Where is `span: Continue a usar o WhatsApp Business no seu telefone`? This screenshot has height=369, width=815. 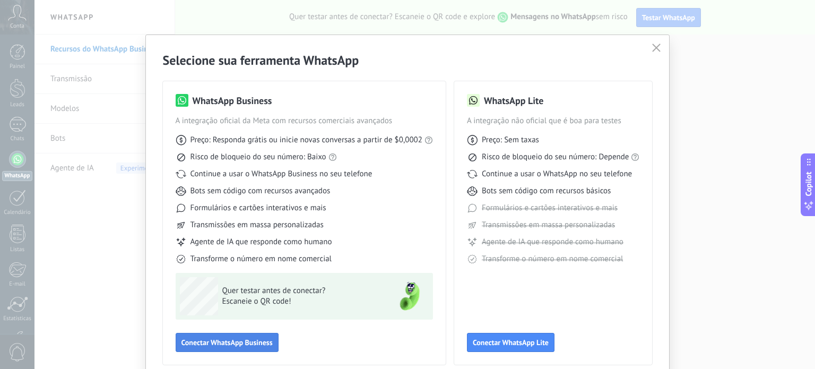
span: Continue a usar o WhatsApp Business no seu telefone is located at coordinates (281, 174).